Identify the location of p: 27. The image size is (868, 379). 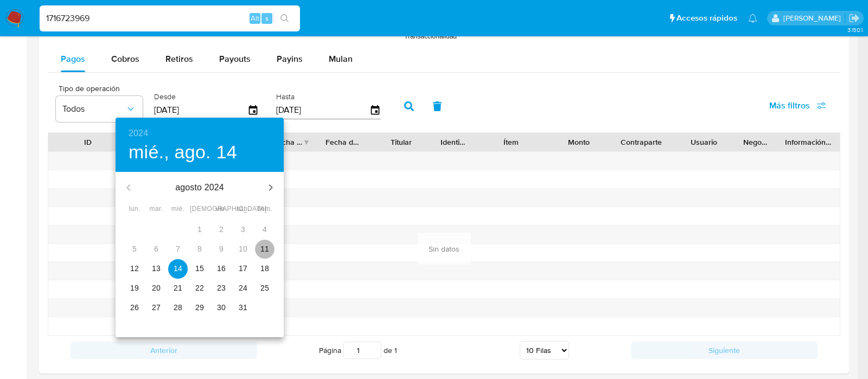
(156, 307).